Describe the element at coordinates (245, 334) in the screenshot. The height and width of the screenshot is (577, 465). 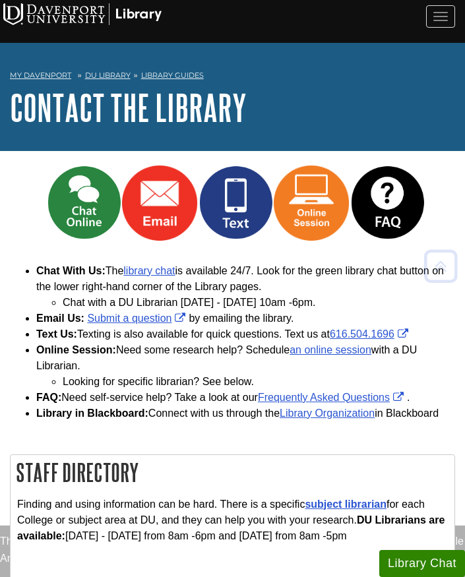
I see `li: Texting is also available for quick questions. Text us at` at that location.